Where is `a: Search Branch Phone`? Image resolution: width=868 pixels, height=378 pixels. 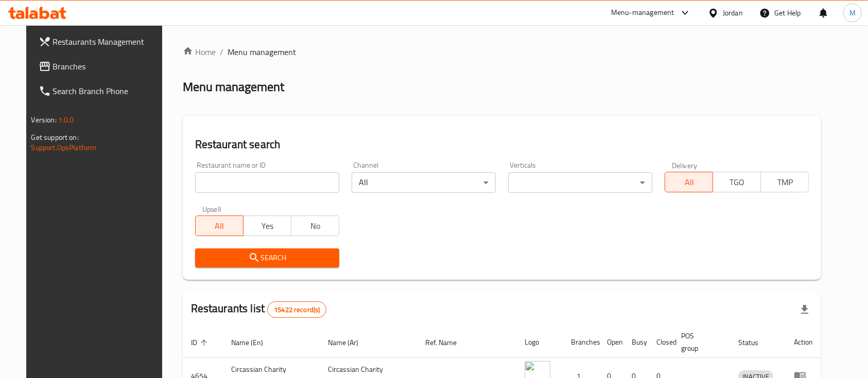
a: Search Branch Phone is located at coordinates (101, 91).